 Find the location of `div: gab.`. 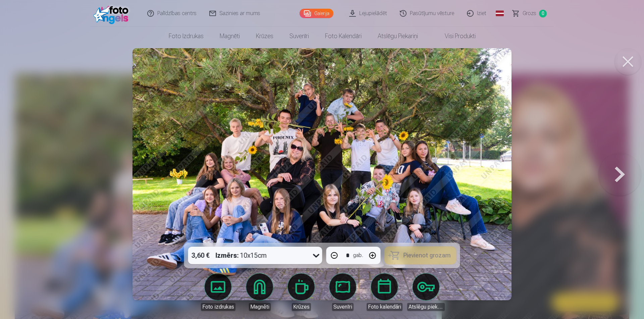

div: gab. is located at coordinates (358, 256).